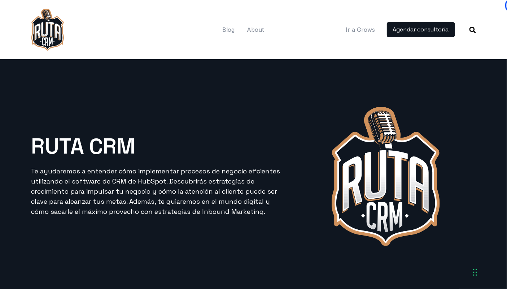 The image size is (507, 289). What do you see at coordinates (228, 30) in the screenshot?
I see `a: Blog` at bounding box center [228, 30].